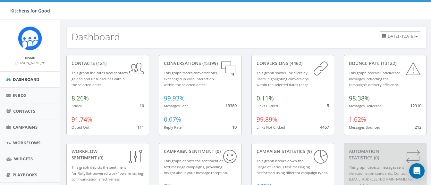  Describe the element at coordinates (385, 63) in the screenshot. I see `div: Bounce Rate` at that location.